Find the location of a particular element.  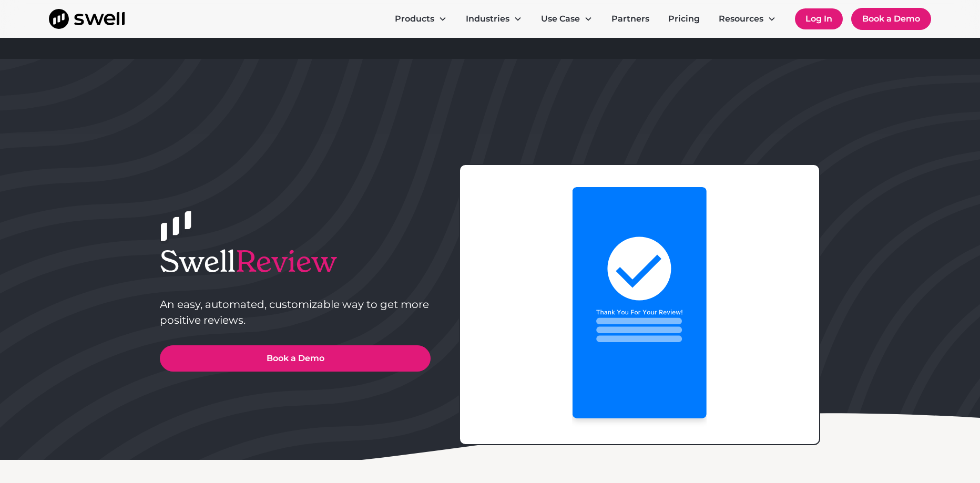

h1: Swell is located at coordinates (295, 261).